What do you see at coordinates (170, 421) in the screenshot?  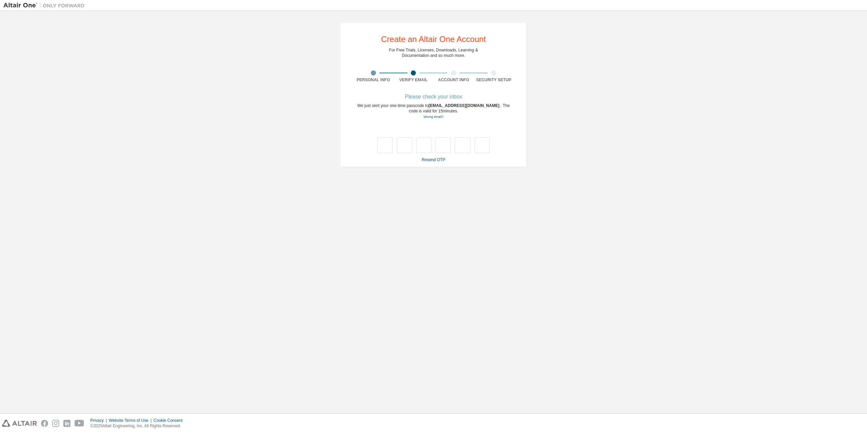 I see `div: Cookie Consent` at bounding box center [170, 421].